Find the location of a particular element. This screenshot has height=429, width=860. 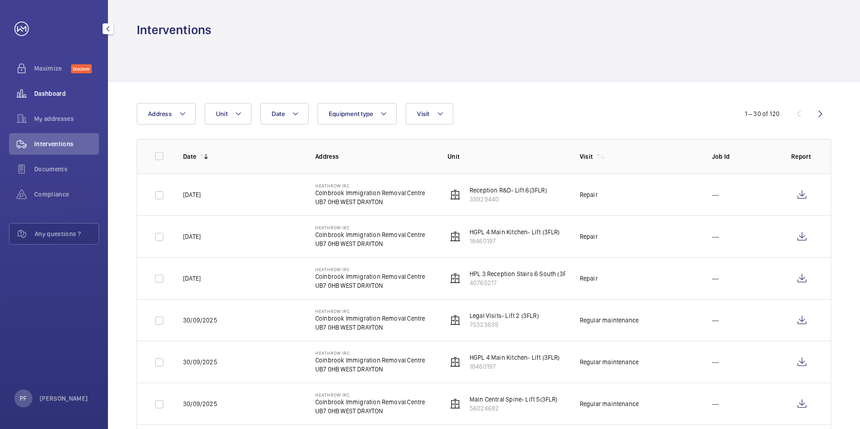

button: Unit is located at coordinates (228, 114).